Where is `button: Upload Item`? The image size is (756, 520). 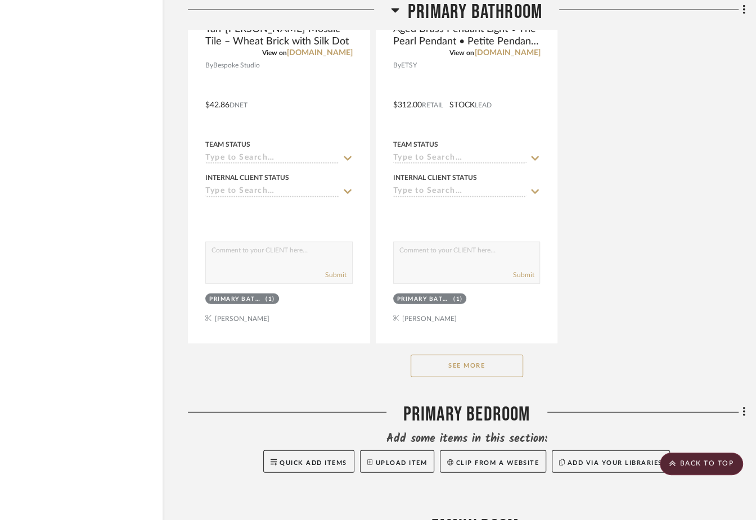
button: Upload Item is located at coordinates (397, 462).